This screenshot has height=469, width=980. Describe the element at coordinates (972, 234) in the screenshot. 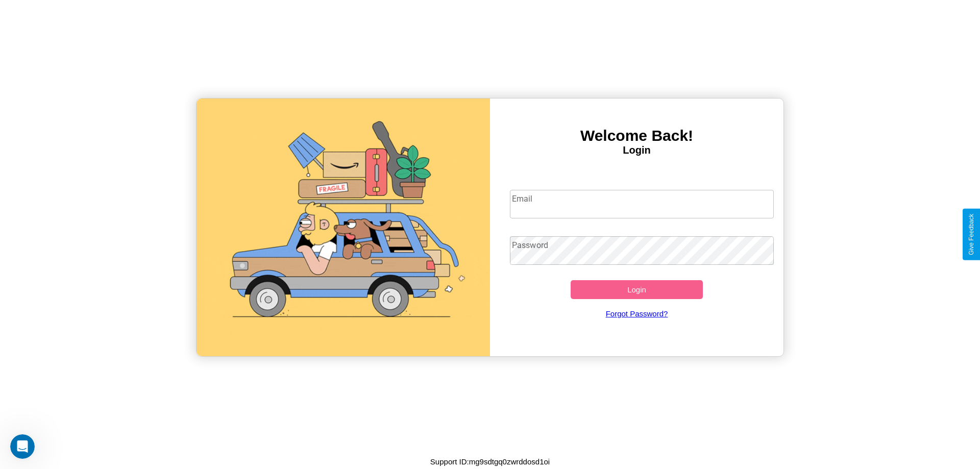

I see `div: Give Feedback` at that location.